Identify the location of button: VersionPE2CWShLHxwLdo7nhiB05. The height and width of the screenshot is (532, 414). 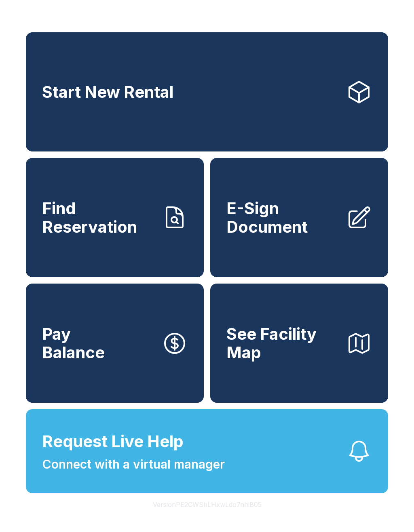
(207, 504).